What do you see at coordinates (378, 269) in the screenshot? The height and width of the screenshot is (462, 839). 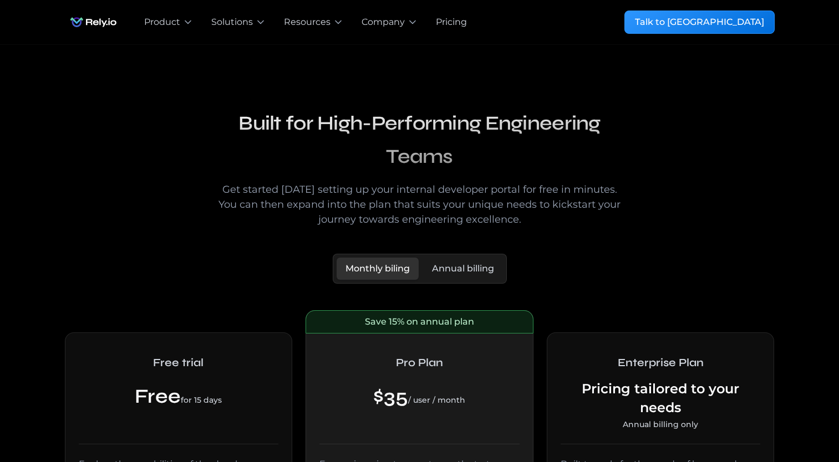 I see `div: Monthly biling` at bounding box center [378, 269].